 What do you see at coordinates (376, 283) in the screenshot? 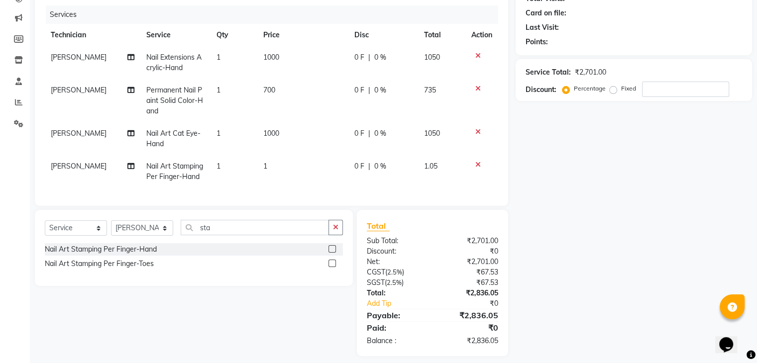
I see `span: SGST` at bounding box center [376, 283].